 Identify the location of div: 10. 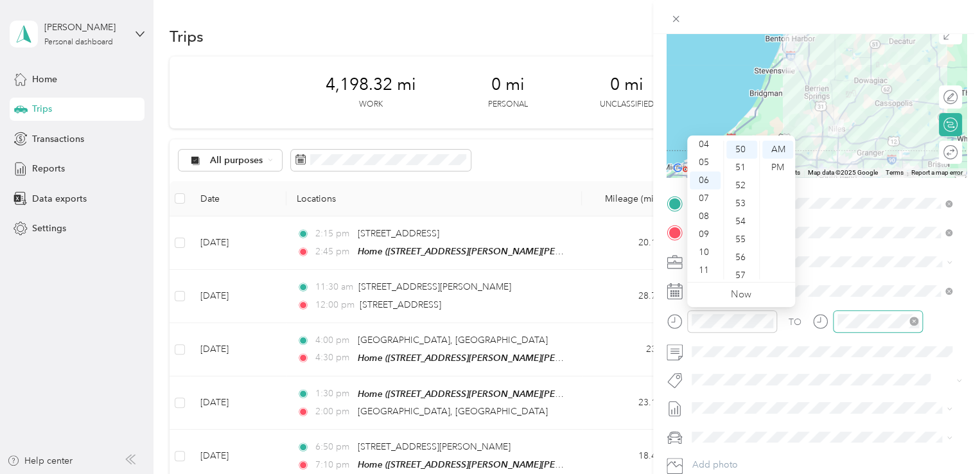
(705, 252).